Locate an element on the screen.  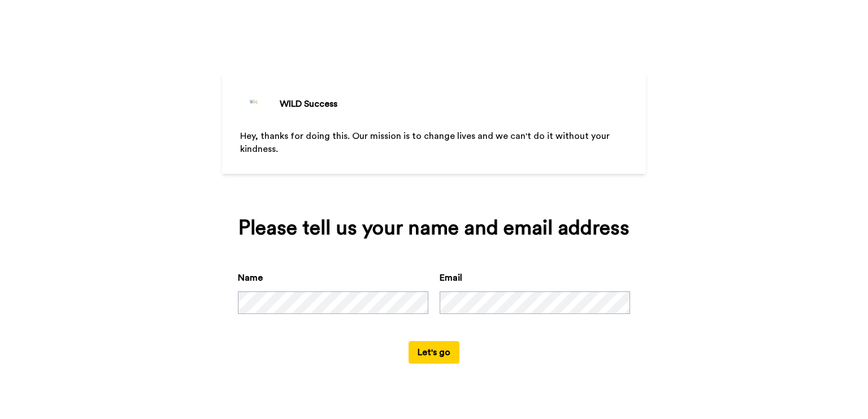
div: Please tell us your name and email address is located at coordinates (434, 228).